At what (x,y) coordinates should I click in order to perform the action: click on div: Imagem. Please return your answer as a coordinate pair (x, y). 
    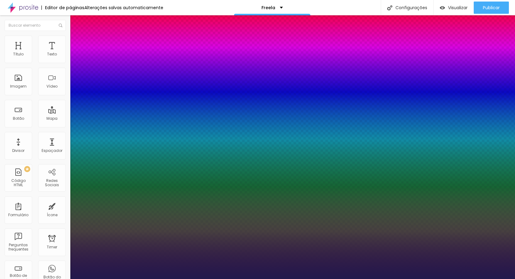
    Looking at the image, I should click on (18, 86).